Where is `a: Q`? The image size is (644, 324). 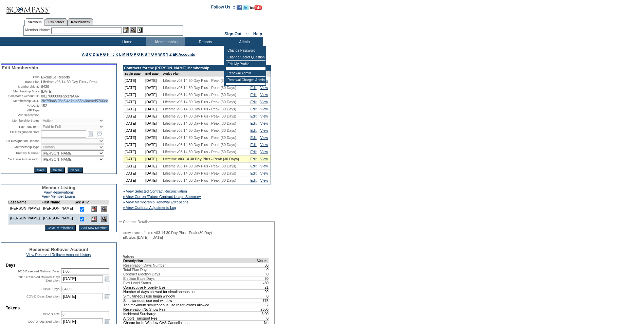
a: Q is located at coordinates (139, 54).